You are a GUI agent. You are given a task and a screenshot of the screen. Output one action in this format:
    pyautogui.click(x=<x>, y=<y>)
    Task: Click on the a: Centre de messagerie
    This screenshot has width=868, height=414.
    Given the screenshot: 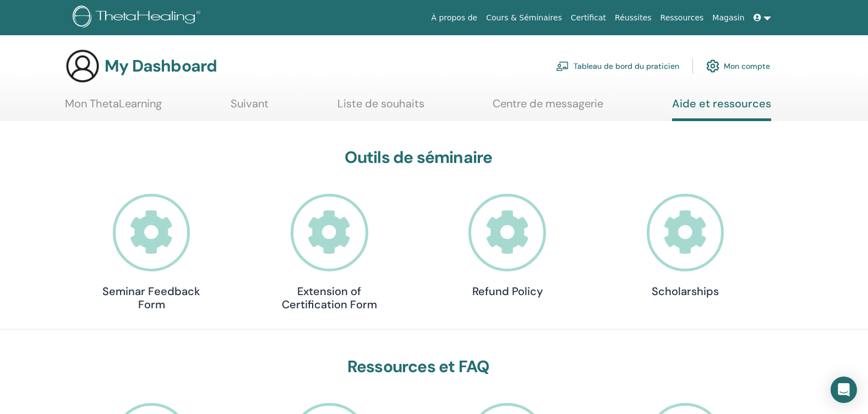 What is the action you would take?
    pyautogui.click(x=547, y=108)
    